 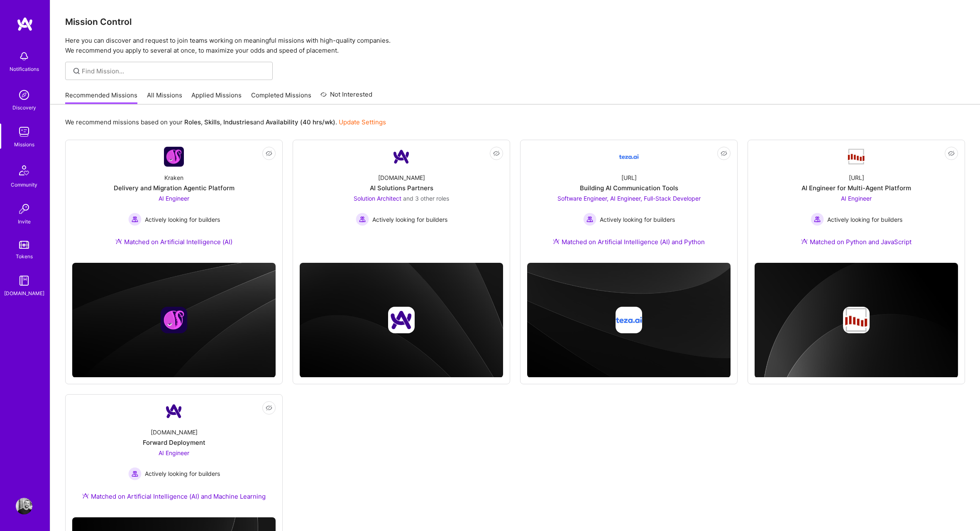 What do you see at coordinates (174, 497) in the screenshot?
I see `div: Matched on Artificial Intelligence (AI) and Machine Learning` at bounding box center [174, 497].